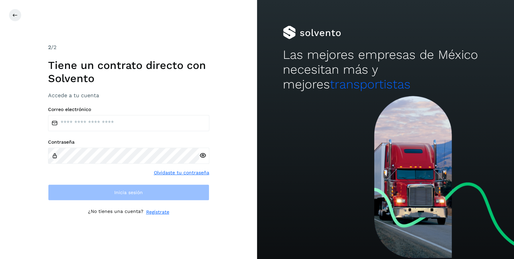  Describe the element at coordinates (116, 212) in the screenshot. I see `p: ¿No tienes una cuenta?` at that location.